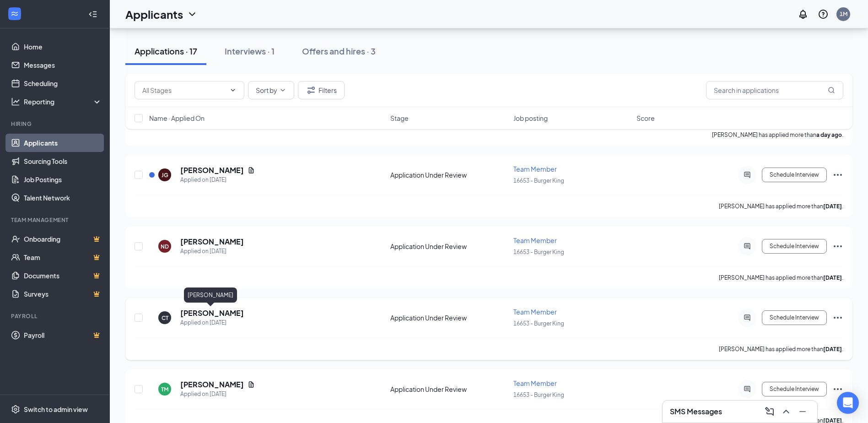 The image size is (868, 423). What do you see at coordinates (63, 102) in the screenshot?
I see `div: Reporting` at bounding box center [63, 102].